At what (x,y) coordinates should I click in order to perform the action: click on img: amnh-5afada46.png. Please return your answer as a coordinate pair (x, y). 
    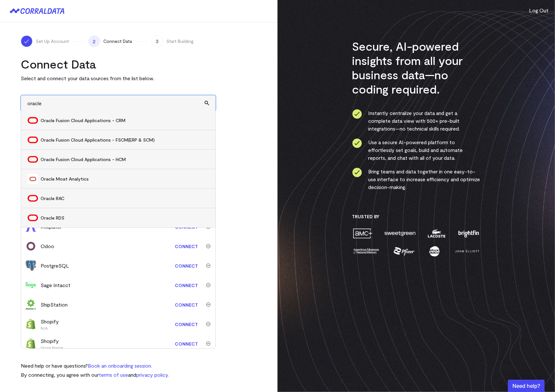
    Looking at the image, I should click on (366, 251).